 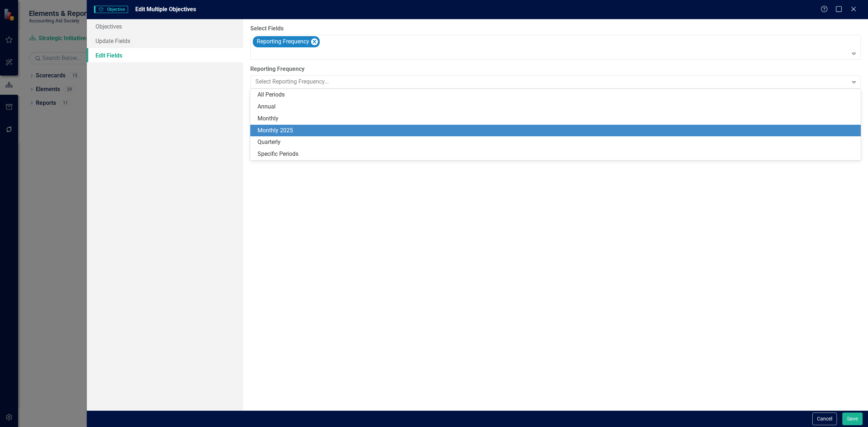 I want to click on a: Edit Fields, so click(x=165, y=55).